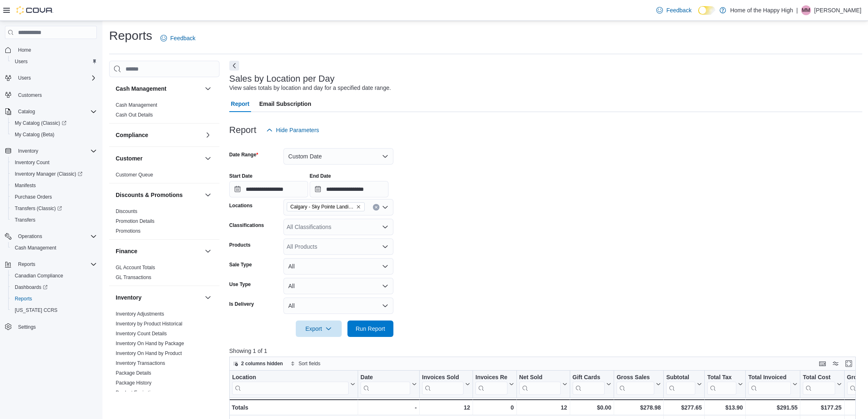 The width and height of the screenshot is (868, 419). I want to click on span: Customers, so click(30, 95).